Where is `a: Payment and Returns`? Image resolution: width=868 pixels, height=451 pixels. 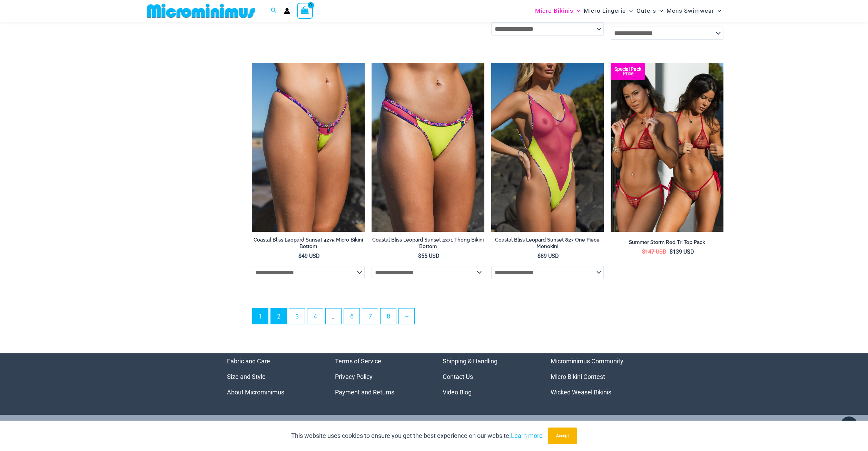
a: Payment and Returns is located at coordinates (364, 392).